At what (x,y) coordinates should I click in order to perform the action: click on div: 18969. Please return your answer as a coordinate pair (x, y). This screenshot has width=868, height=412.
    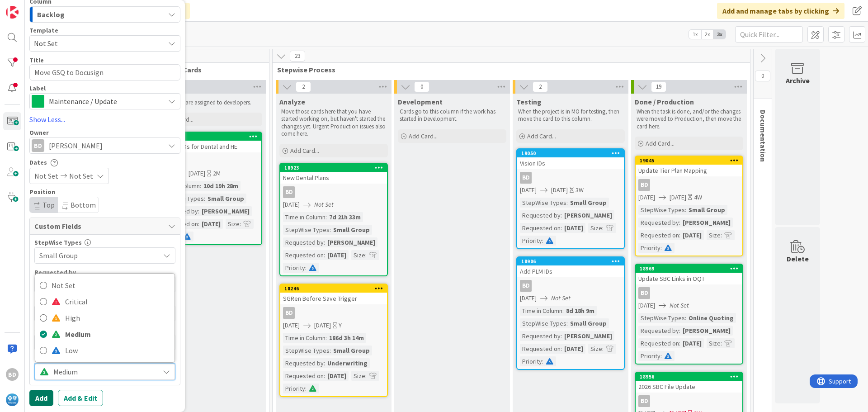
    Looking at the image, I should click on (689, 269).